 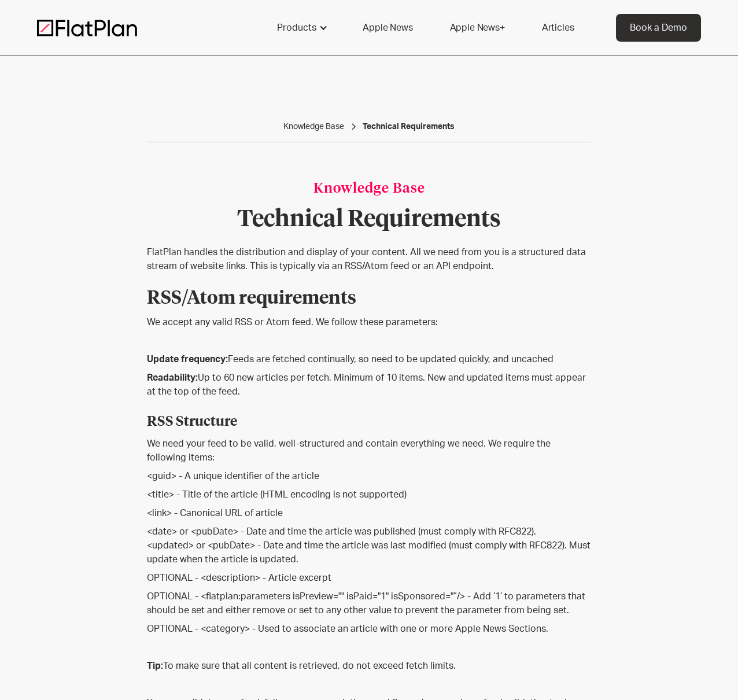 What do you see at coordinates (172, 378) in the screenshot?
I see `strong: Readability:` at bounding box center [172, 378].